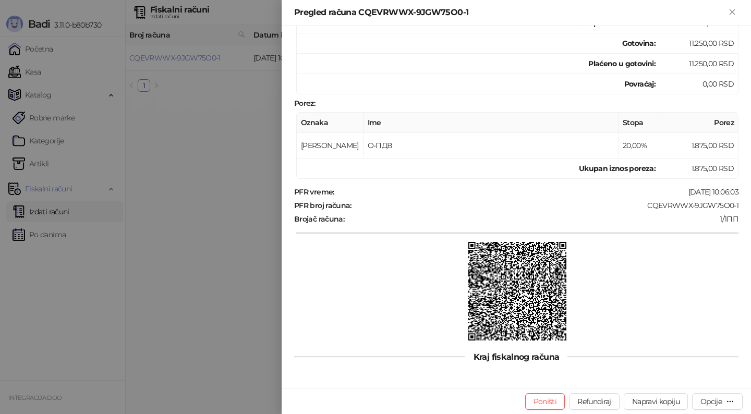 This screenshot has width=751, height=414. What do you see at coordinates (699, 84) in the screenshot?
I see `td: 0,00 RSD` at bounding box center [699, 84].